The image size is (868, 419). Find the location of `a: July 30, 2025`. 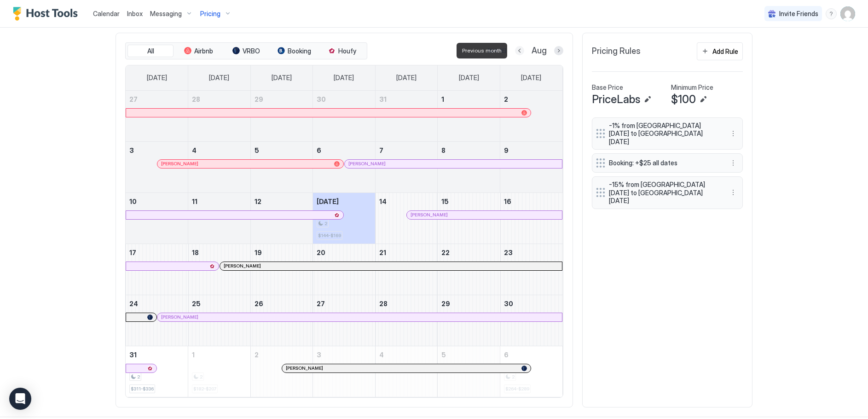

a: July 30, 2025 is located at coordinates (344, 99).